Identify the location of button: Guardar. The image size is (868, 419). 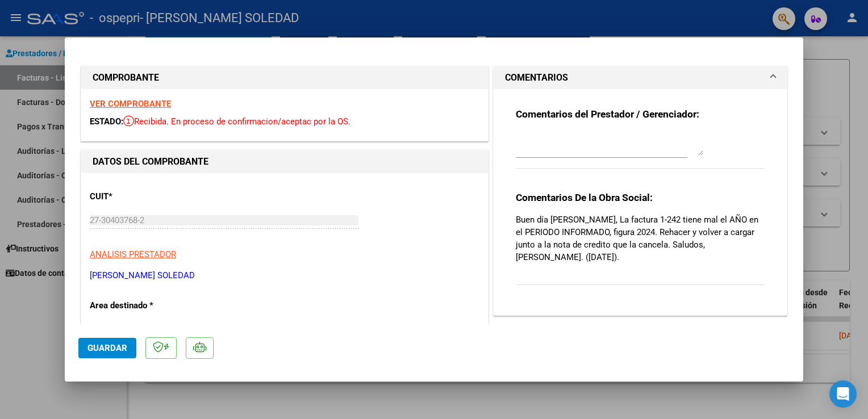
(107, 348).